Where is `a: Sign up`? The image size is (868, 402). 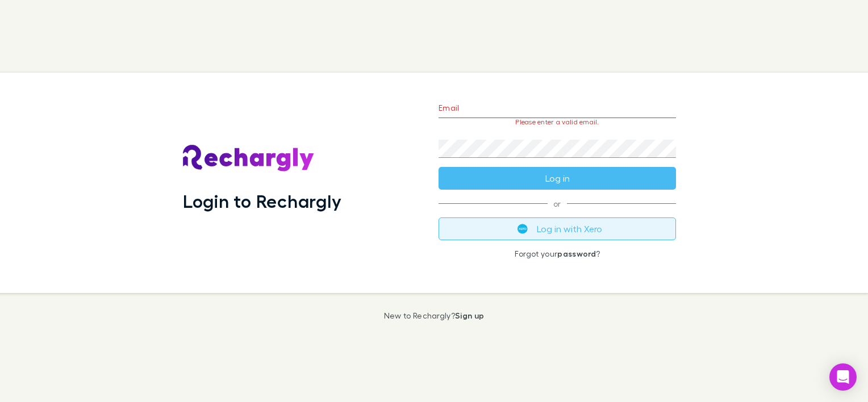
a: Sign up is located at coordinates (469, 315).